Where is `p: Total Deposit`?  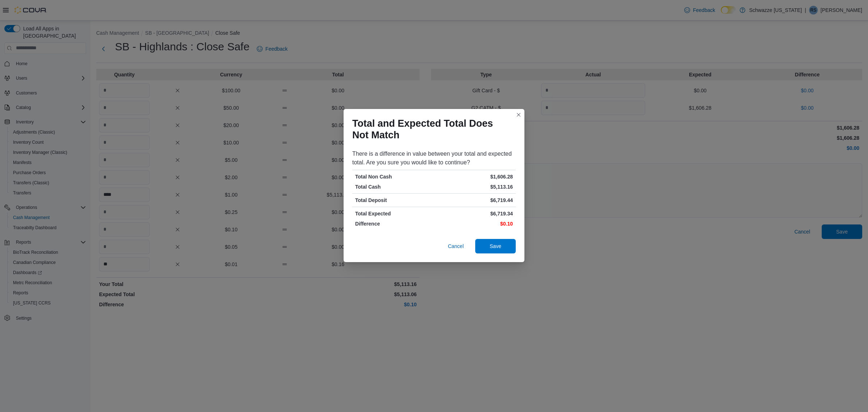
p: Total Deposit is located at coordinates (394, 200).